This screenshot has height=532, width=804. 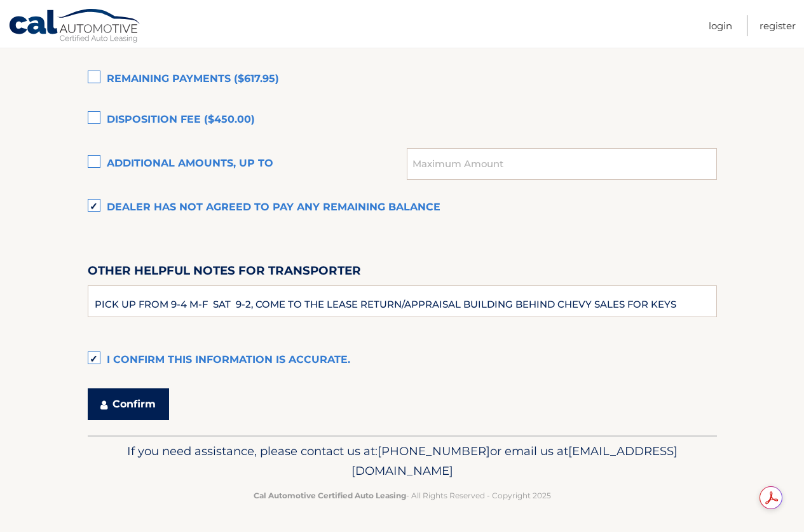 I want to click on p: If you need assistance, please contact us at: or email us at, so click(x=402, y=461).